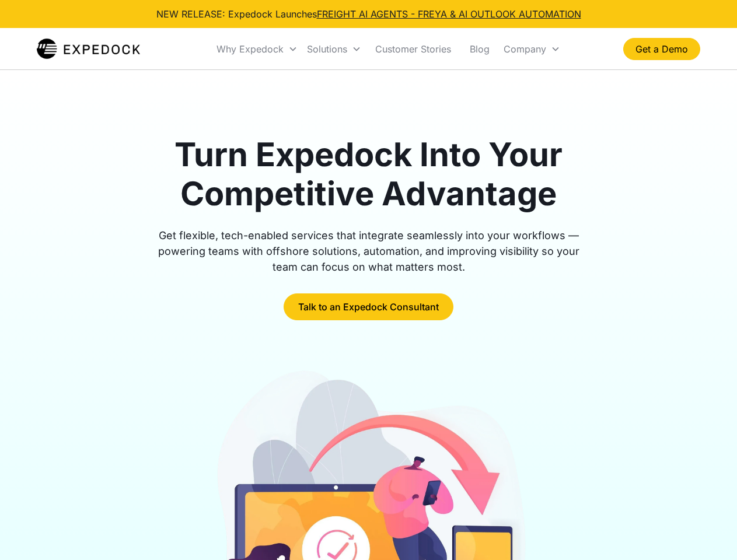 The height and width of the screenshot is (560, 737). I want to click on a: Customer Stories, so click(413, 49).